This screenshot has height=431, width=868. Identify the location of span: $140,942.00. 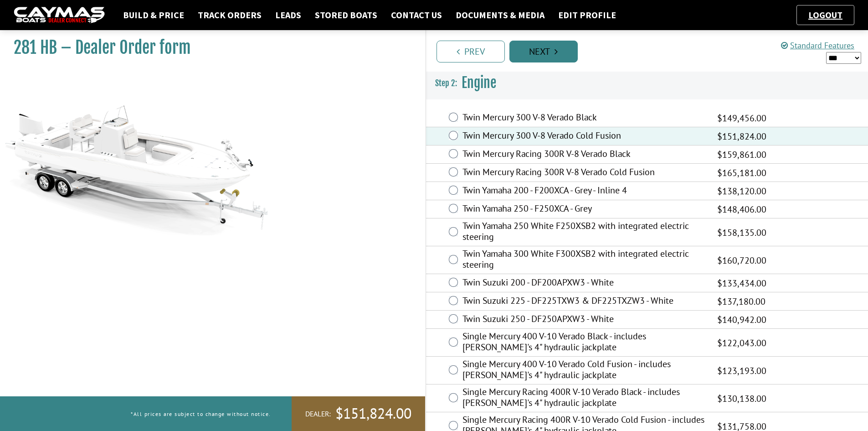
(742, 320).